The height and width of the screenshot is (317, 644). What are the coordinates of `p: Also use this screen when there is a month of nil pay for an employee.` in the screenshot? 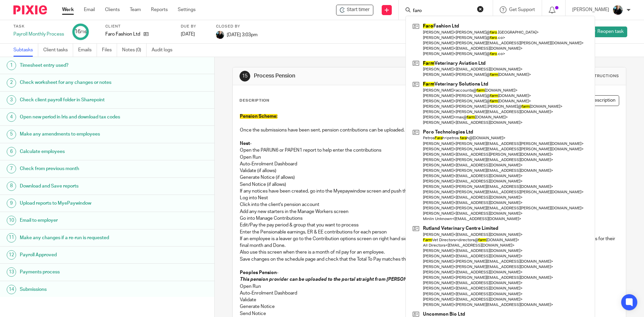 It's located at (429, 252).